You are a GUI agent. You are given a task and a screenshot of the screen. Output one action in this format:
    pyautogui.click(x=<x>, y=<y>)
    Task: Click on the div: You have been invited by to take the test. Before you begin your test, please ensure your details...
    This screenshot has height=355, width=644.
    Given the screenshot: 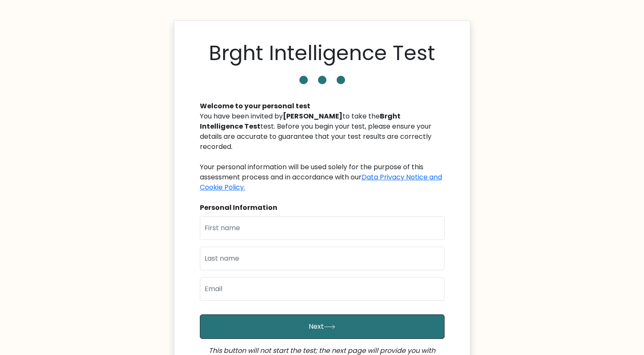 What is the action you would take?
    pyautogui.click(x=322, y=152)
    